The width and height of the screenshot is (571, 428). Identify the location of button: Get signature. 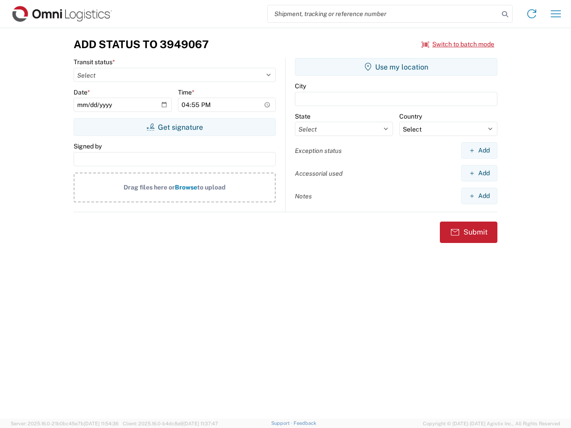
(174, 127).